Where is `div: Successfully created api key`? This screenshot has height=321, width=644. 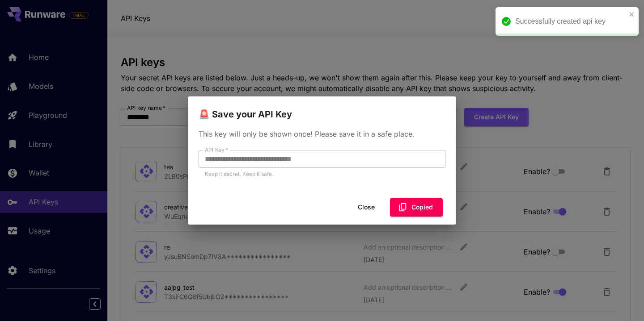
div: Successfully created api key is located at coordinates (571, 22).